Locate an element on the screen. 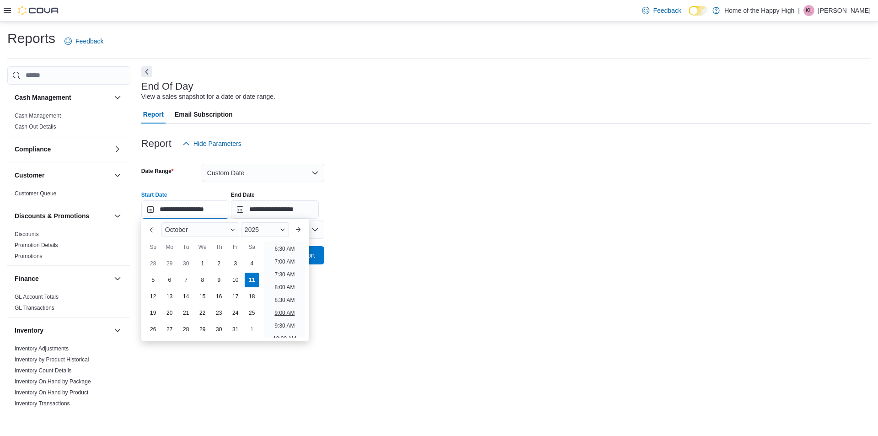 Image resolution: width=878 pixels, height=436 pixels. h3: Discounts & Promotions is located at coordinates (52, 216).